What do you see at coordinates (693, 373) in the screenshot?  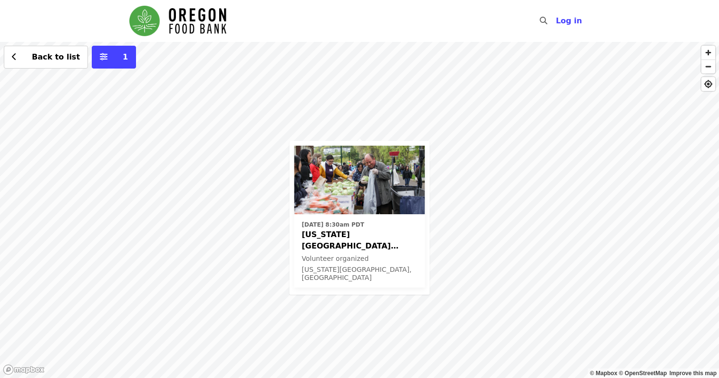 I see `a: Map feedback` at bounding box center [693, 373].